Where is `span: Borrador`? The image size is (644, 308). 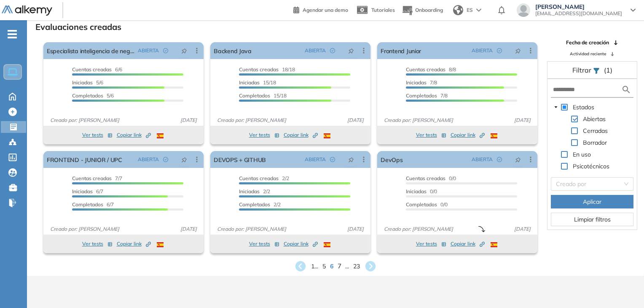 span: Borrador is located at coordinates (595, 142).